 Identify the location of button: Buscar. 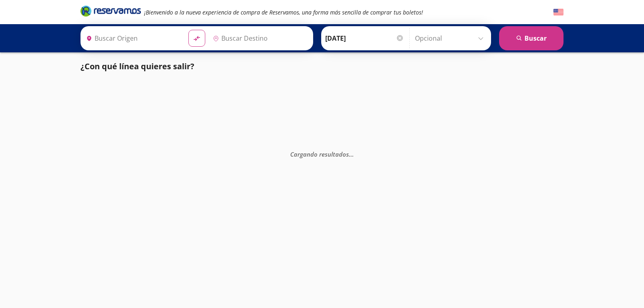
(531, 39).